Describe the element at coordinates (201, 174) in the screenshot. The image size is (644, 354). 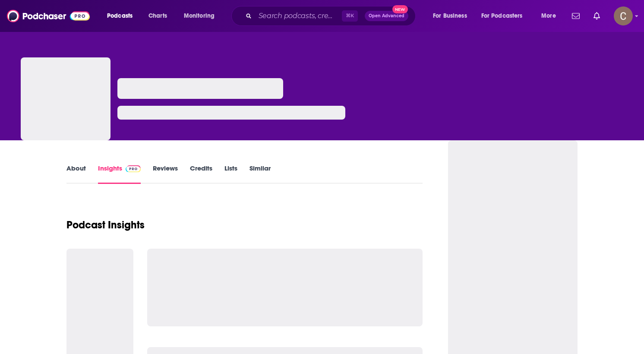
I see `a: Credits` at that location.